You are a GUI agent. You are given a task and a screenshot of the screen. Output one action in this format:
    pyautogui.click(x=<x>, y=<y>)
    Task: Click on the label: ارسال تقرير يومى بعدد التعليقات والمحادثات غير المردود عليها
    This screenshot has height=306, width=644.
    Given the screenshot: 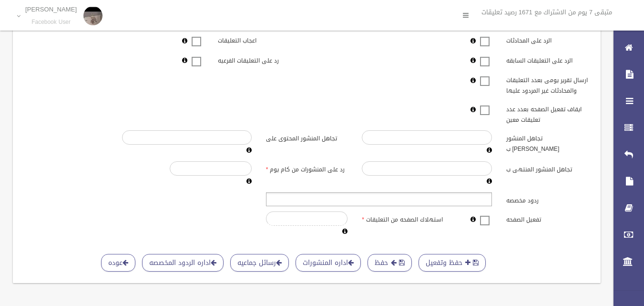 What is the action you would take?
    pyautogui.click(x=547, y=84)
    